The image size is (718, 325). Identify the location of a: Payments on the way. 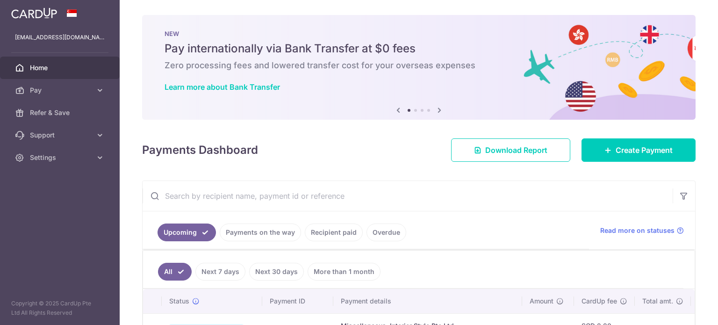
(260, 232).